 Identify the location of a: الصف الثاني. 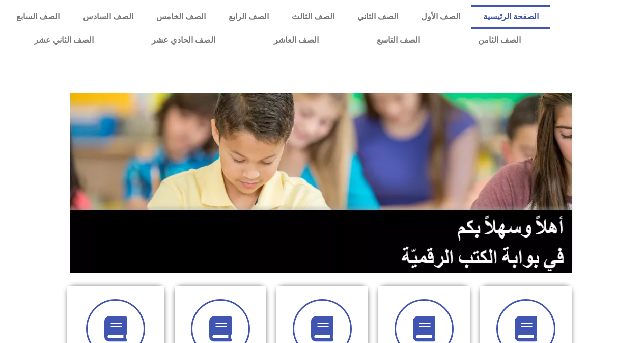
(377, 17).